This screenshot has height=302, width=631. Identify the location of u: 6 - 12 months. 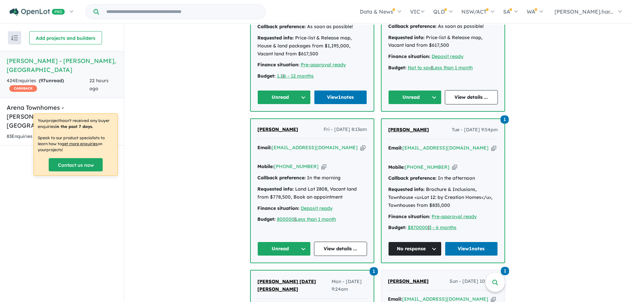
(299, 76).